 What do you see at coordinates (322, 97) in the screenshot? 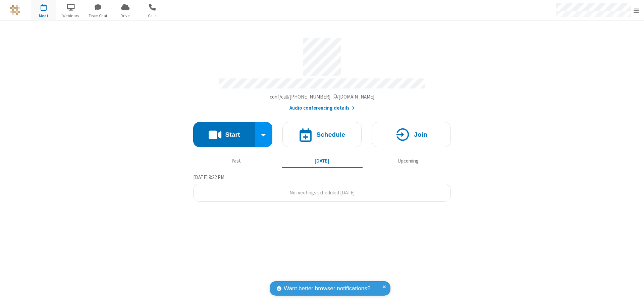
I see `span: Copy my meeting room link` at bounding box center [322, 97].